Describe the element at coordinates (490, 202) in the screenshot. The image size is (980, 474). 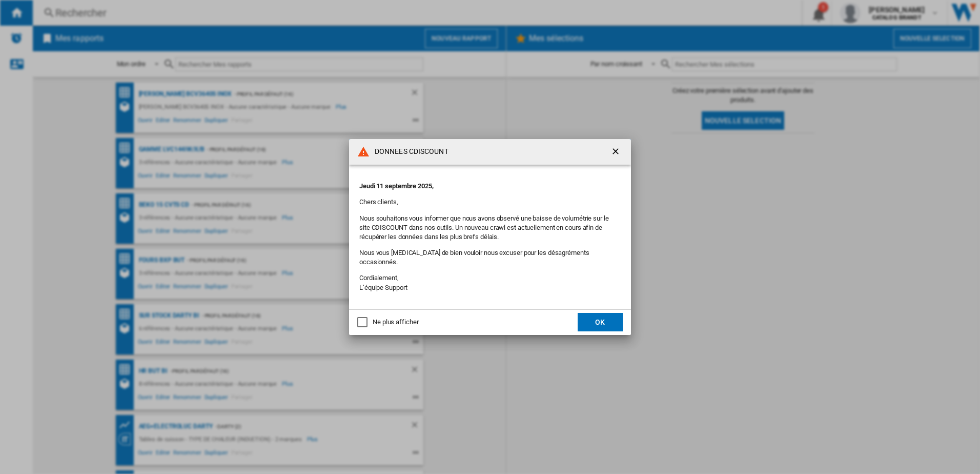
I see `p: Chers clients,` at that location.